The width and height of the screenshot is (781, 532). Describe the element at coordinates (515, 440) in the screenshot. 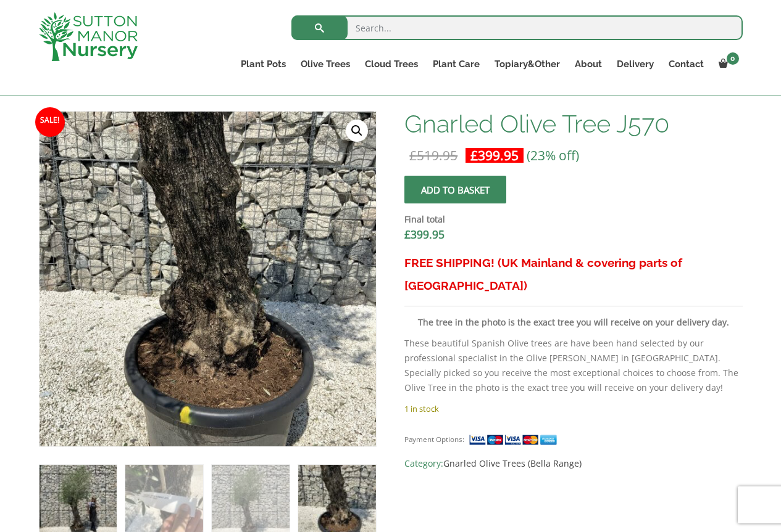

I see `img: payment supported` at that location.